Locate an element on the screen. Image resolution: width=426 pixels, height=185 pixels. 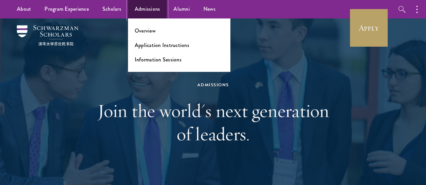
div: Admissions is located at coordinates (213, 85).